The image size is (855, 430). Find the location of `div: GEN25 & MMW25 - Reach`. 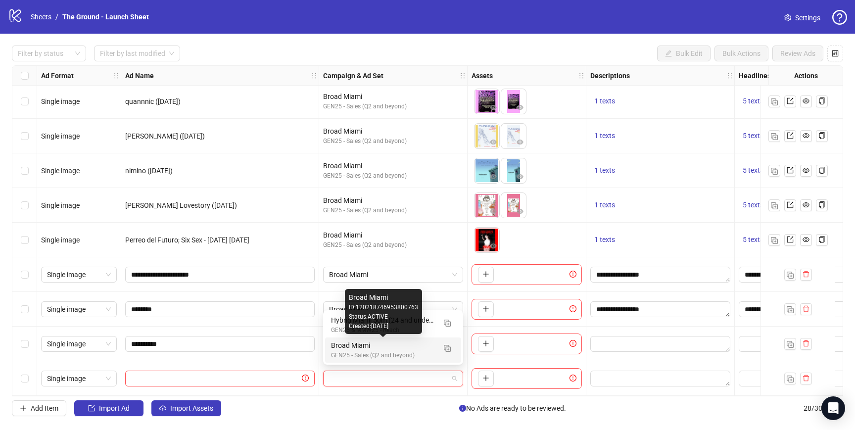

div: GEN25 & MMW25 - Reach is located at coordinates (383, 330).